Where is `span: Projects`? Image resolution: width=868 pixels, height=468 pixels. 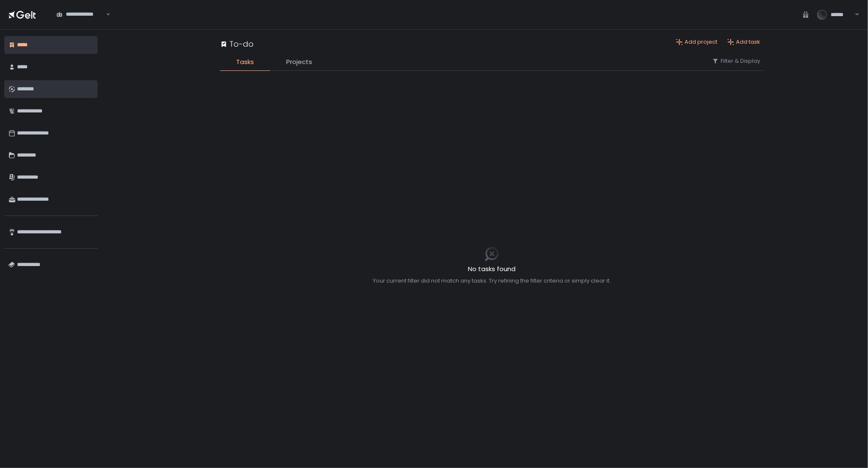 span: Projects is located at coordinates (299, 62).